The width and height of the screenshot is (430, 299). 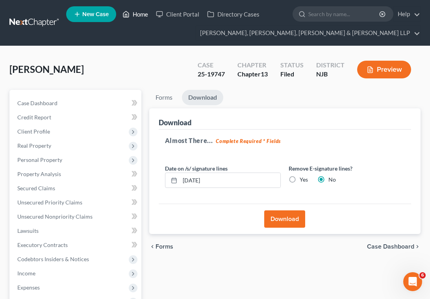 What do you see at coordinates (164, 247) in the screenshot?
I see `span: Forms` at bounding box center [164, 247].